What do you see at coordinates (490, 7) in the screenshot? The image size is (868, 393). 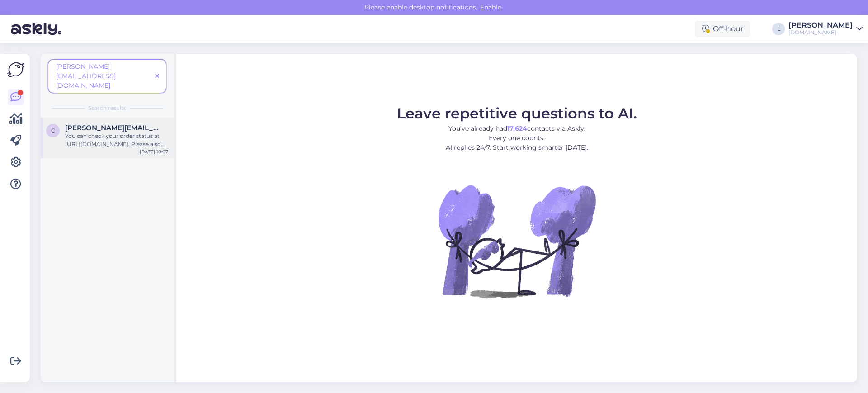 I see `span: Enable` at bounding box center [490, 7].